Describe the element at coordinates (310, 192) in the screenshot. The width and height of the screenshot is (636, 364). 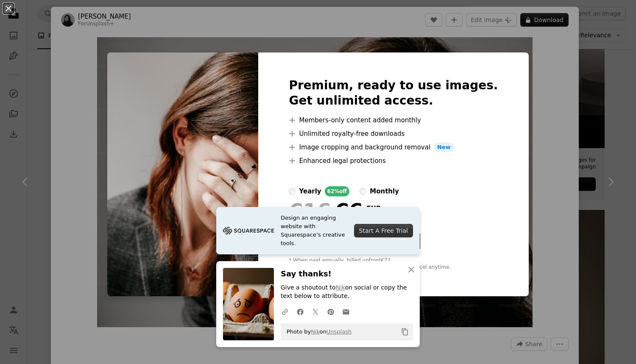
I see `div: yearly` at that location.